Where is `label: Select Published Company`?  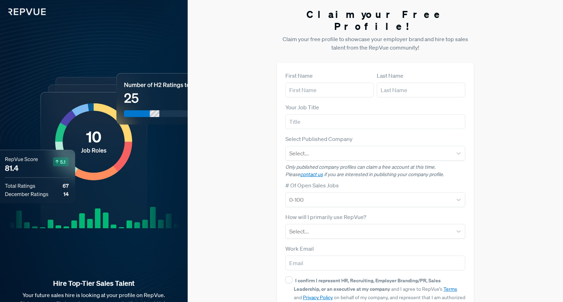 label: Select Published Company is located at coordinates (319, 139).